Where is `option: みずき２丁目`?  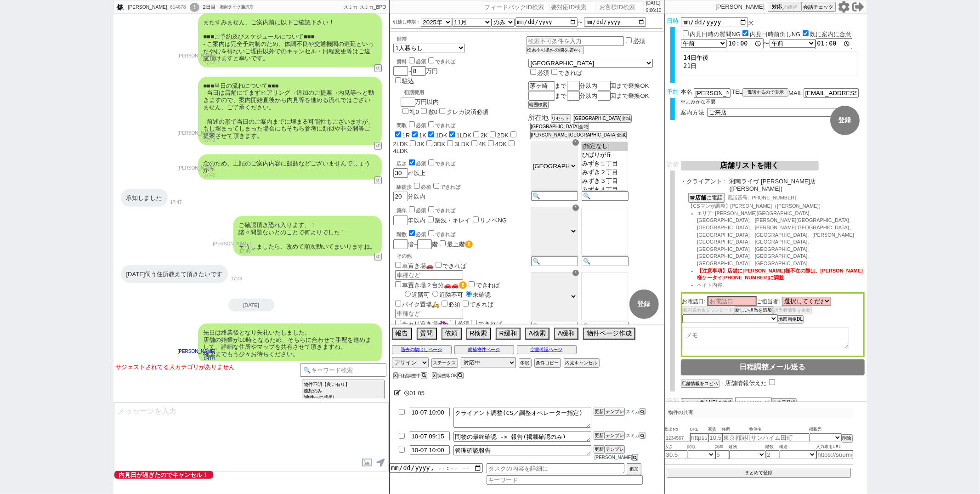 option: みずき２丁目 is located at coordinates (604, 172).